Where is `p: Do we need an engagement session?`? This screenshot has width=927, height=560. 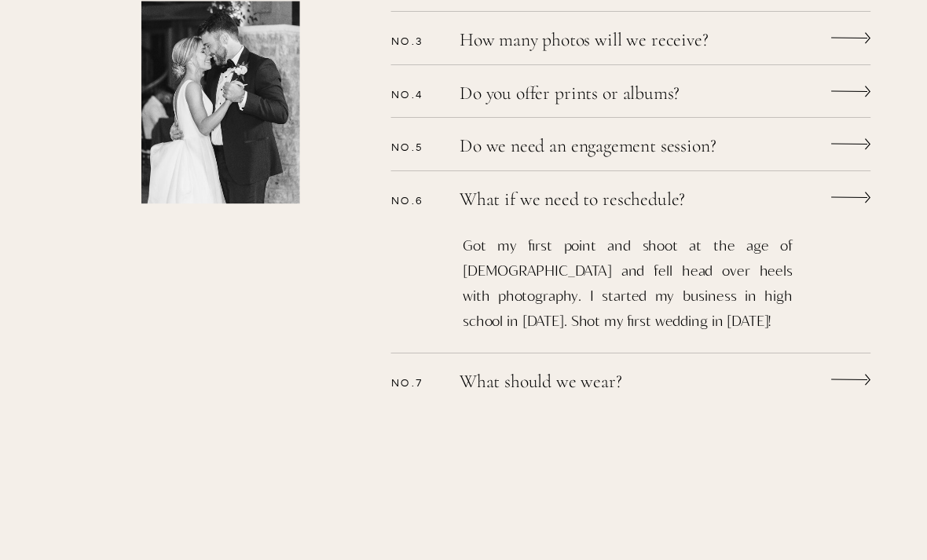
p: Do we need an engagement session? is located at coordinates (609, 148).